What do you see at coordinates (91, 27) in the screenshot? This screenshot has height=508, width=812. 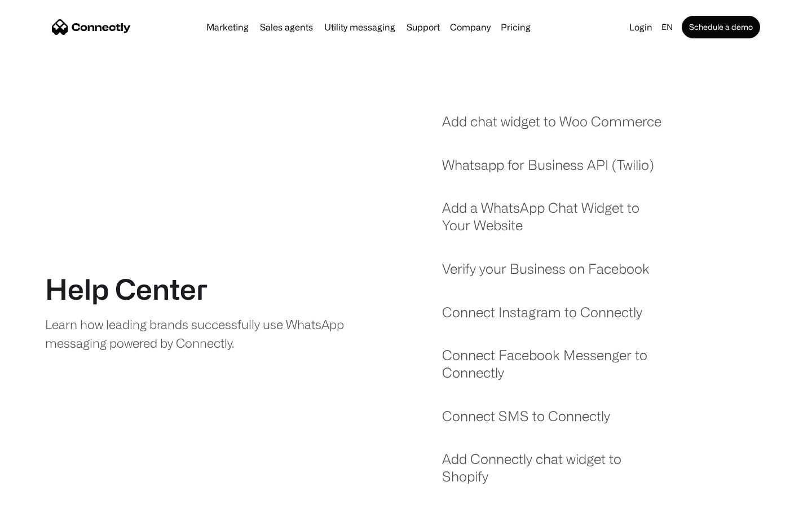 I see `a: home` at bounding box center [91, 27].